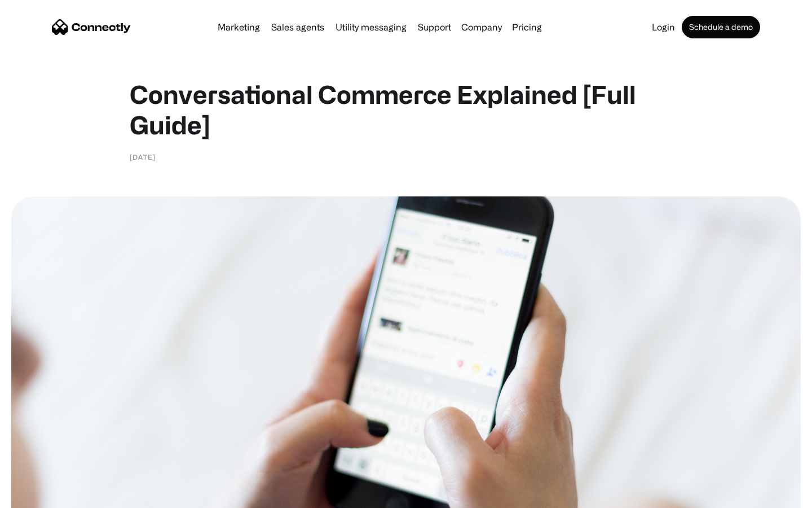 Image resolution: width=812 pixels, height=508 pixels. I want to click on a: Utility messaging, so click(371, 27).